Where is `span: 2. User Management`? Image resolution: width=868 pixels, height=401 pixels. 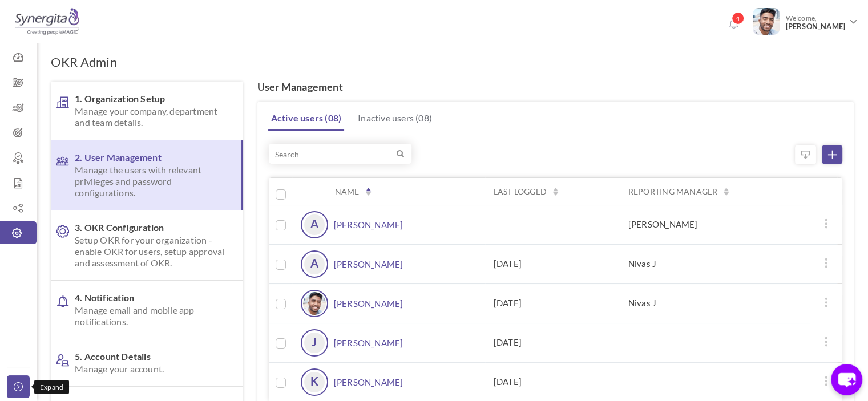
span: 2. User Management is located at coordinates (149, 175).